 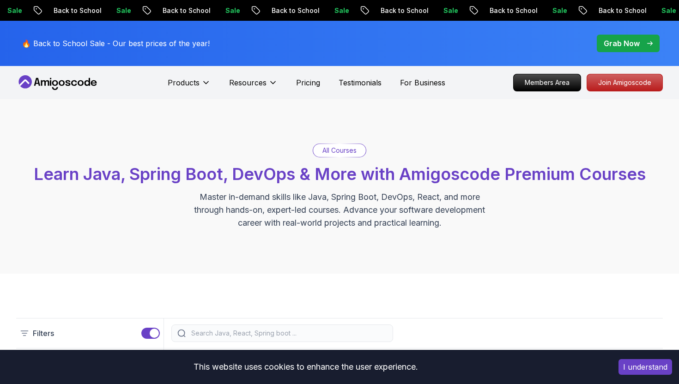 What do you see at coordinates (308, 83) in the screenshot?
I see `p: Pricing` at bounding box center [308, 83].